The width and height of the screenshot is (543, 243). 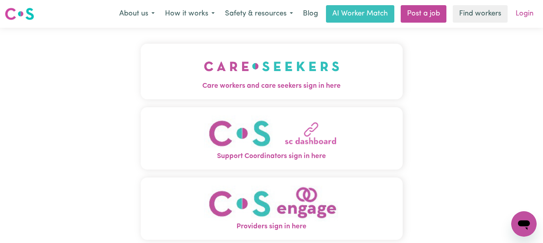 I want to click on a: Login, so click(x=524, y=14).